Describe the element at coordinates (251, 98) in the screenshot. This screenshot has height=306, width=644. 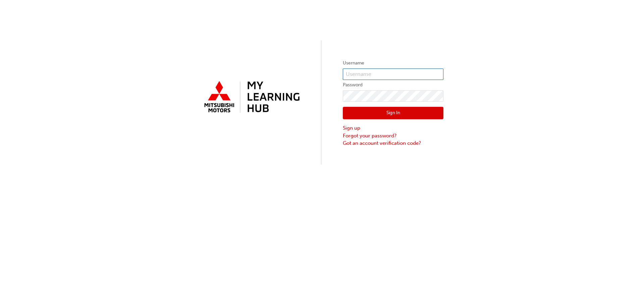
I see `img: mmal` at that location.